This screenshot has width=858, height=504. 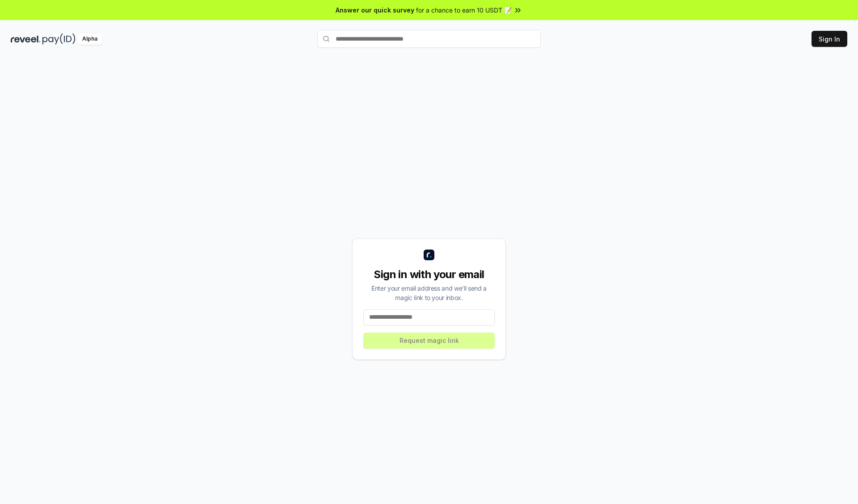 I want to click on img: logo_small, so click(x=429, y=255).